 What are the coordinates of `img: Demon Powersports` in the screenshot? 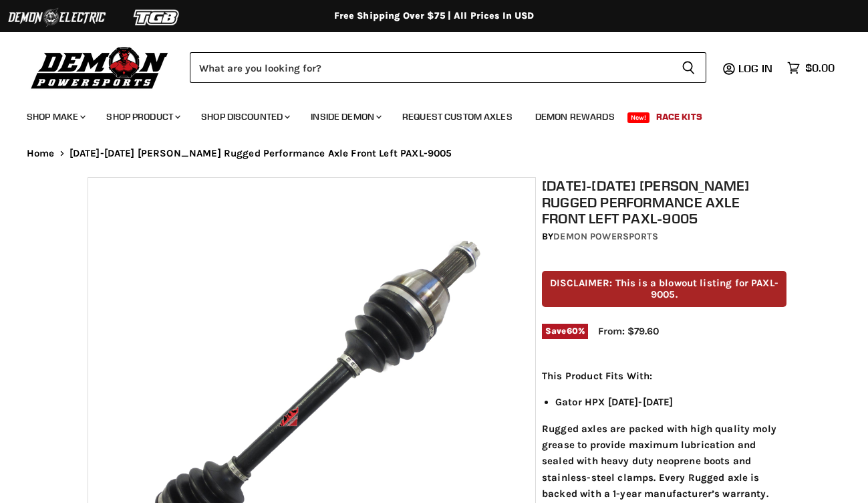 It's located at (100, 67).